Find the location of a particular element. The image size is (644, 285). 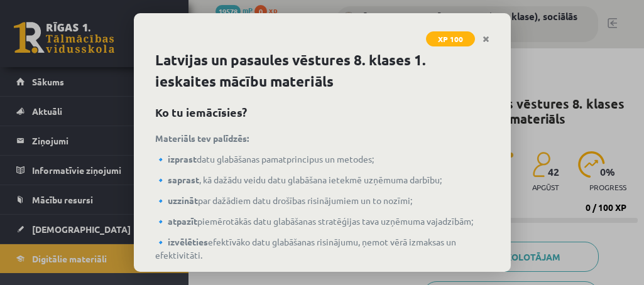

strong: 🔹 atpazīt is located at coordinates (176, 221).